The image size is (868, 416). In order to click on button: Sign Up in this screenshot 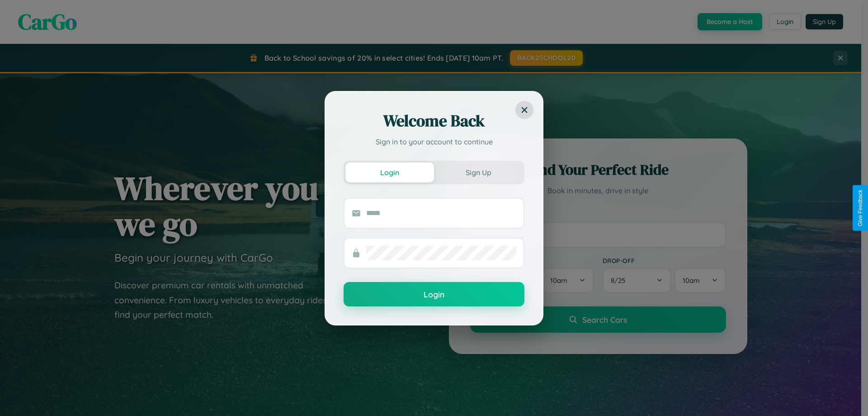, I will do `click(478, 173)`.